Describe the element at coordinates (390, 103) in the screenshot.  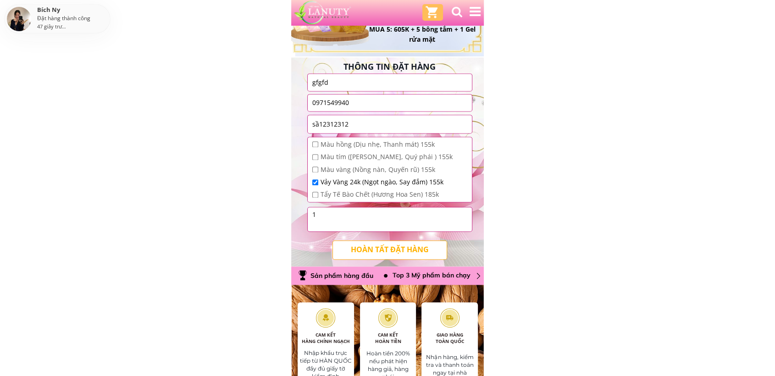
I see `input: Số điện thoại` at that location.